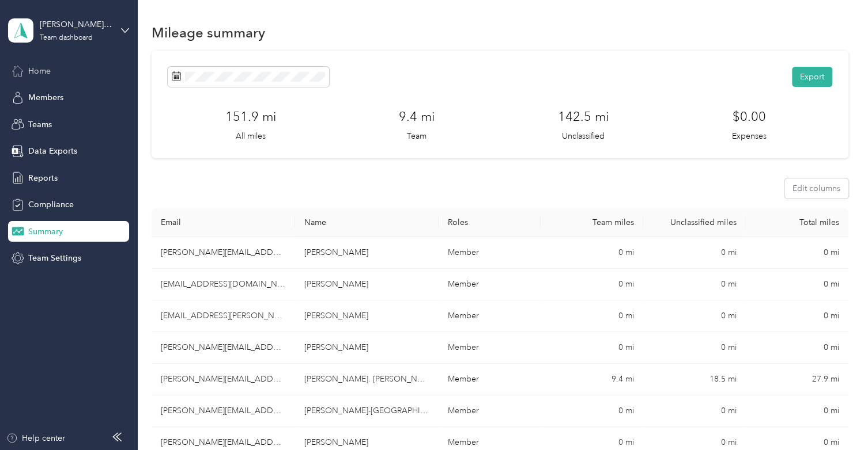 Image resolution: width=868 pixels, height=450 pixels. Describe the element at coordinates (416, 117) in the screenshot. I see `h3: 9.4 mi` at that location.